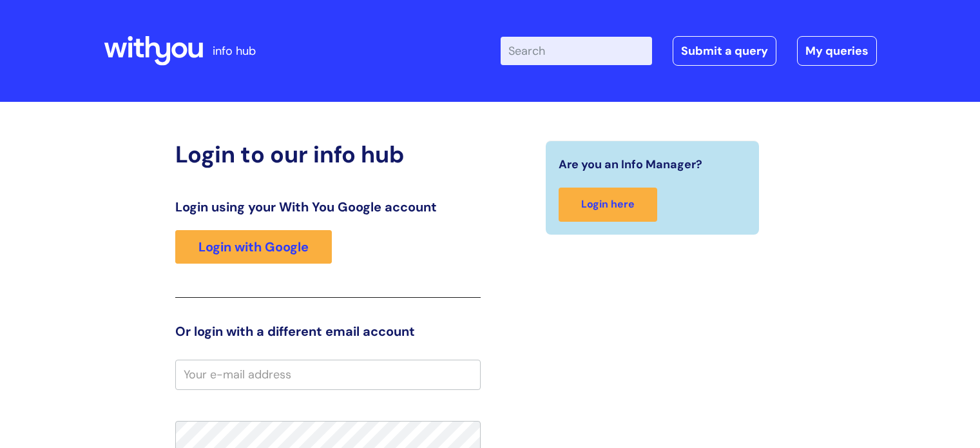 Image resolution: width=980 pixels, height=448 pixels. What do you see at coordinates (838, 51) in the screenshot?
I see `a: My queries` at bounding box center [838, 51].